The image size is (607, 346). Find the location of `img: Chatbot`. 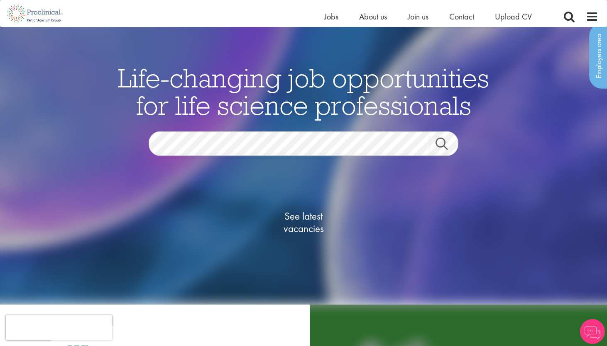

img: Chatbot is located at coordinates (592, 332).